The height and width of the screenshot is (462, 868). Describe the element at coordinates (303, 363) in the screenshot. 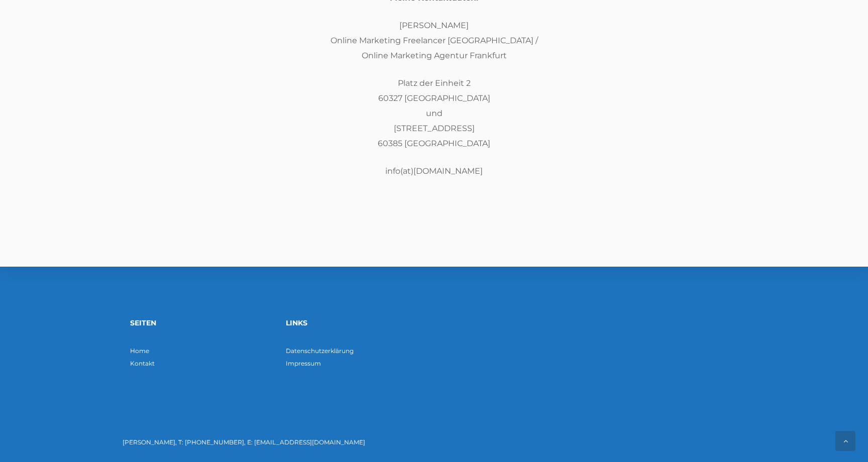

I see `a: Impressum` at that location.